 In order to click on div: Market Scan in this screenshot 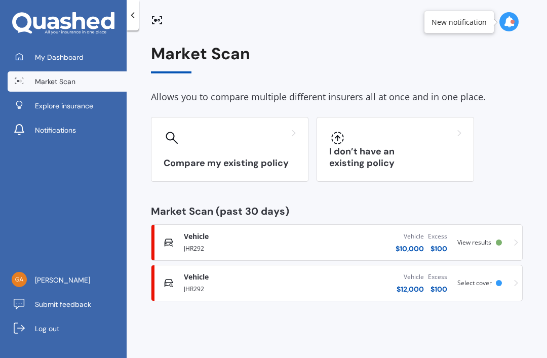, I will do `click(337, 59)`.